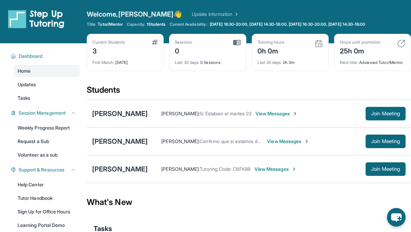  Describe the element at coordinates (46, 56) in the screenshot. I see `button: Dashboard` at that location.